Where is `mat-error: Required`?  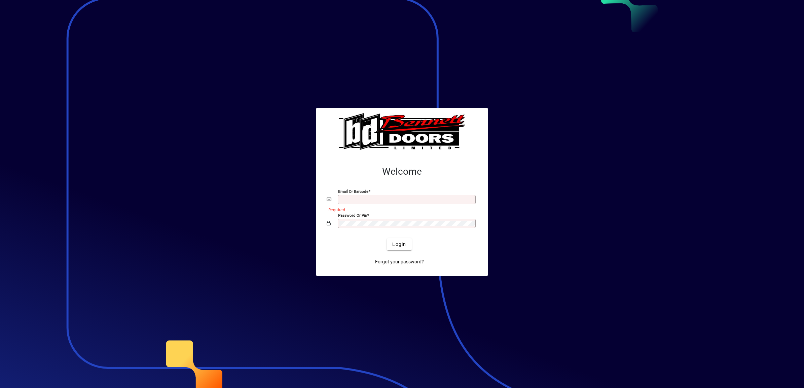
mat-error: Required is located at coordinates (400, 209).